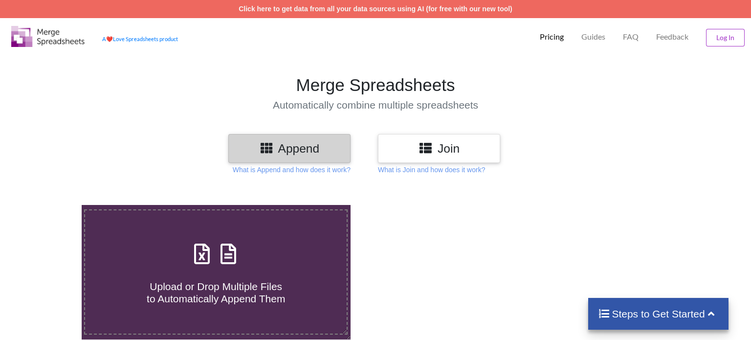  What do you see at coordinates (110, 39) in the screenshot?
I see `span: heart` at bounding box center [110, 39].